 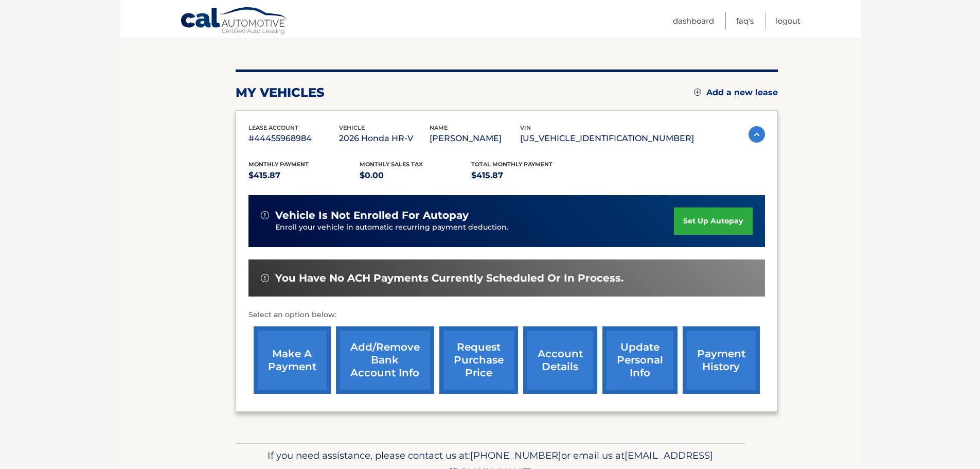 I want to click on a: payment history, so click(x=721, y=360).